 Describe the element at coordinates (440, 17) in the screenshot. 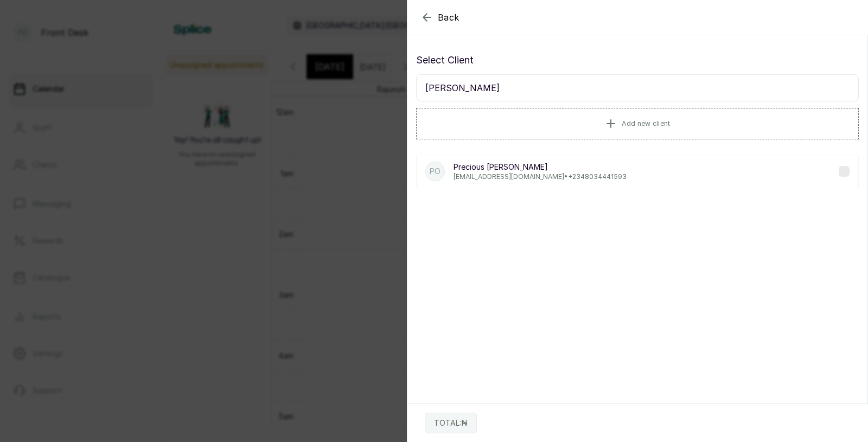

I see `button: Back` at that location.